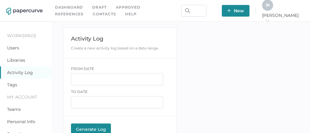  What do you see at coordinates (14, 109) in the screenshot?
I see `a: Teams` at bounding box center [14, 109].